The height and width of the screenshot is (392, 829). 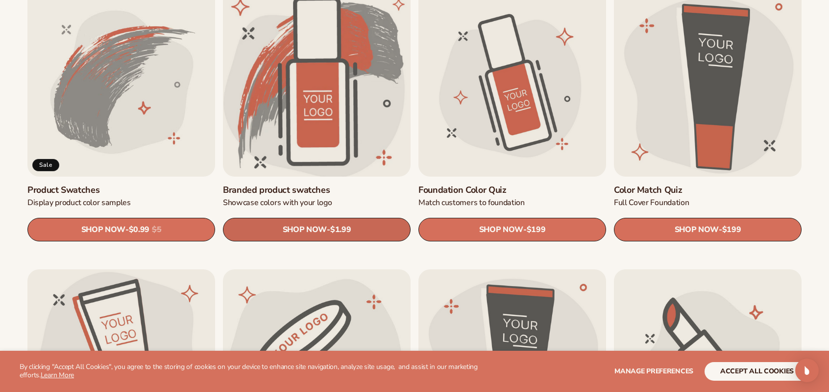 What do you see at coordinates (156, 230) in the screenshot?
I see `s: $5` at bounding box center [156, 230].